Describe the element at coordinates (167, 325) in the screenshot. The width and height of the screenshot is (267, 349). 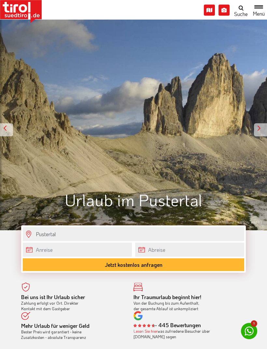
I see `b: - 445 Bewertungen` at that location.